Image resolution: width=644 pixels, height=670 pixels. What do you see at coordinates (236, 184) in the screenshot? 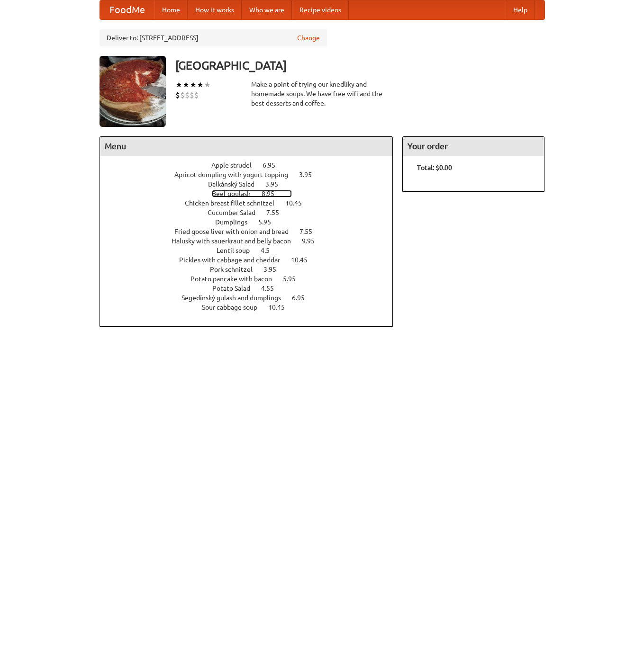
I see `span: Balkánský Salad` at bounding box center [236, 184].